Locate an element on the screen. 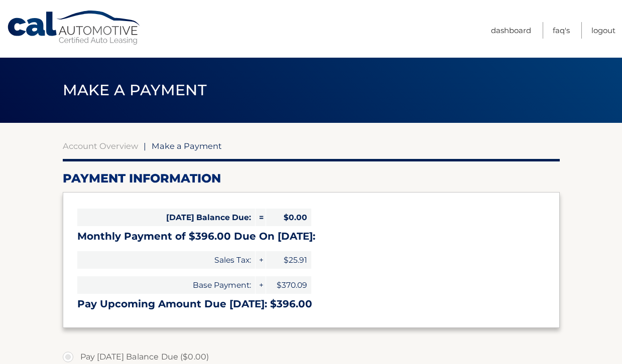 The height and width of the screenshot is (364, 622). h2: Payment Information is located at coordinates (311, 179).